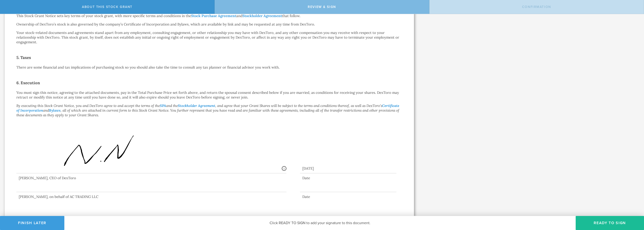  Describe the element at coordinates (208, 110) in the screenshot. I see `em: By executing this Stock Grant Notice, you and DexToro agree to and accept the terms of the and th...` at that location.